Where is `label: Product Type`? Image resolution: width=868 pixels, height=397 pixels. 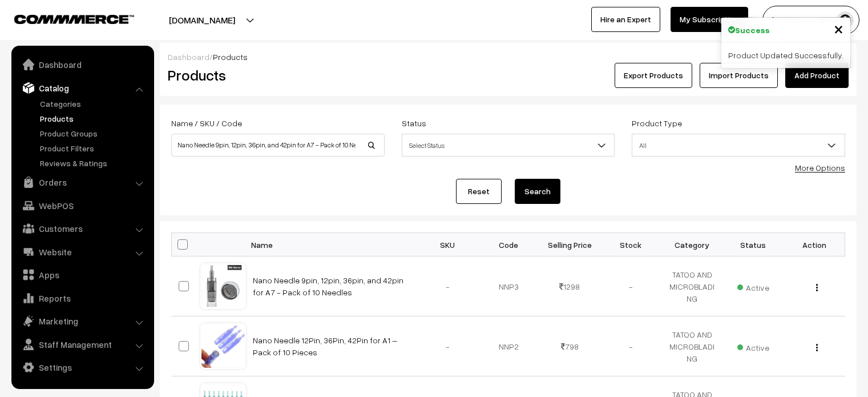 label: Product Type is located at coordinates (657, 123).